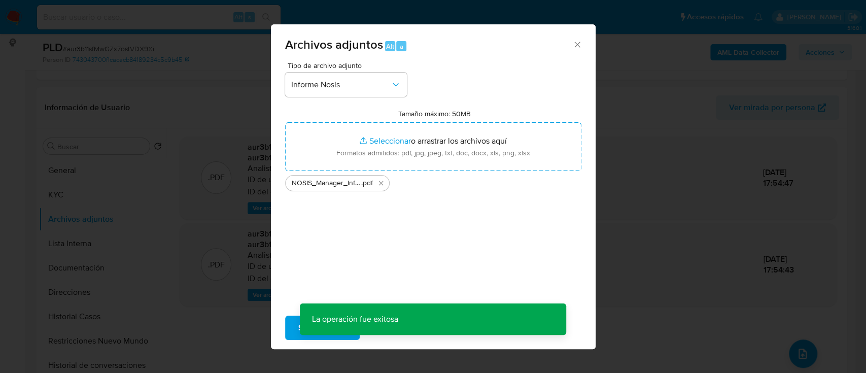 The width and height of the screenshot is (866, 373). What do you see at coordinates (401, 46) in the screenshot?
I see `span: a` at bounding box center [401, 46].